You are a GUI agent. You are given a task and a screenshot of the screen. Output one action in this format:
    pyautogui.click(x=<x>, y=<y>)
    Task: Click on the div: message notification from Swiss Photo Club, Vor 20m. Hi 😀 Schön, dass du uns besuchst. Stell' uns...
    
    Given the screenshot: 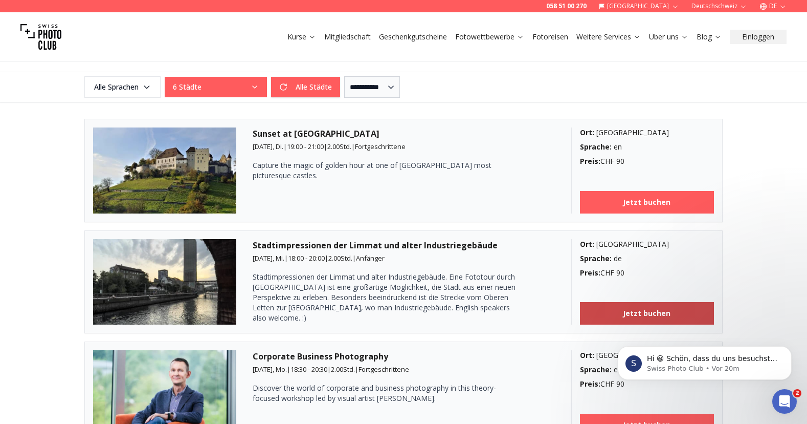 What is the action you would take?
    pyautogui.click(x=102, y=38)
    